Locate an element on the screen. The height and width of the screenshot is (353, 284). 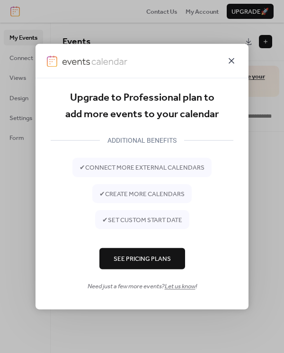
a: Let us know is located at coordinates (180, 286).